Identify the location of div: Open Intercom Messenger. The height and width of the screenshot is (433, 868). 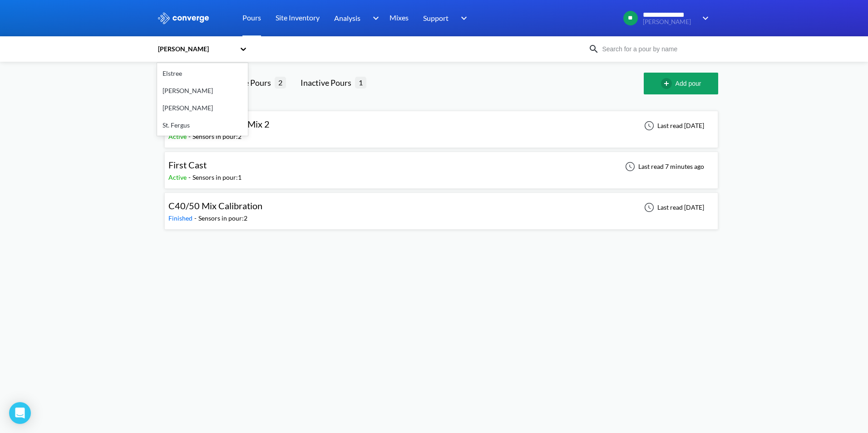
(20, 413).